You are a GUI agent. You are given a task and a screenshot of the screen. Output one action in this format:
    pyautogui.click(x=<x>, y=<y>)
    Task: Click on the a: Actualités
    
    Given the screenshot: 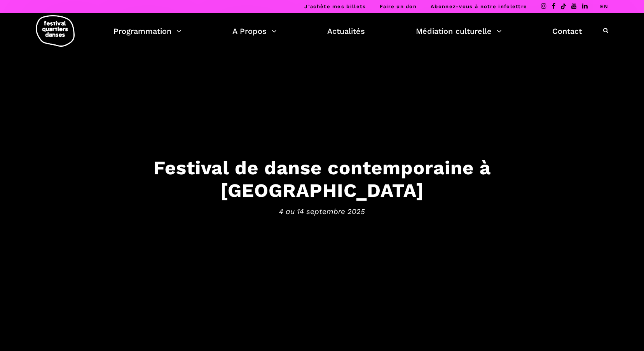 What is the action you would take?
    pyautogui.click(x=346, y=31)
    